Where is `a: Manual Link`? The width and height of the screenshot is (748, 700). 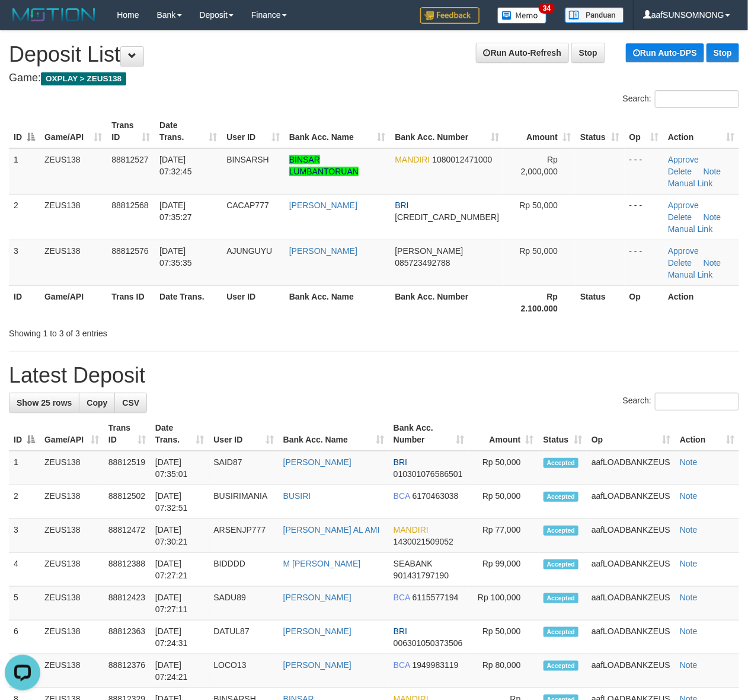
a: Manual Link is located at coordinates (691, 229).